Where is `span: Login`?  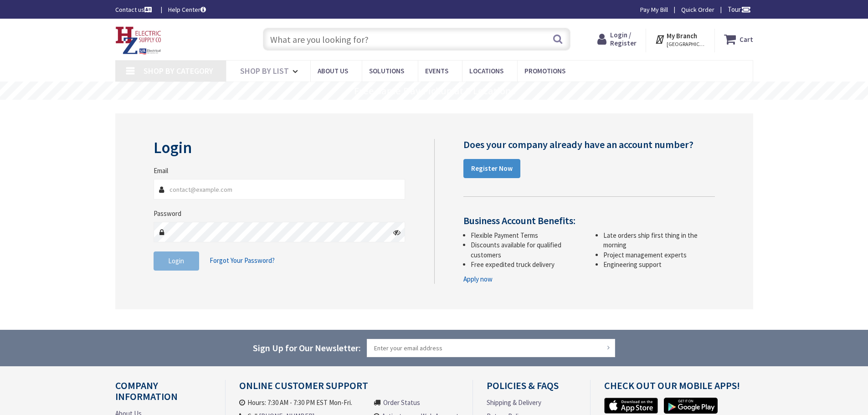 span: Login is located at coordinates (176, 261).